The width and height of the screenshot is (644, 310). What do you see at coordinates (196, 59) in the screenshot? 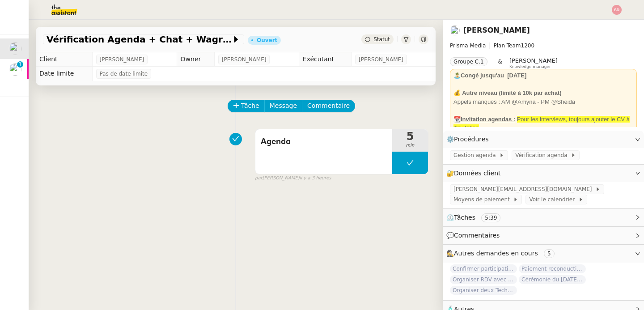
I see `td: Owner` at bounding box center [196, 59].